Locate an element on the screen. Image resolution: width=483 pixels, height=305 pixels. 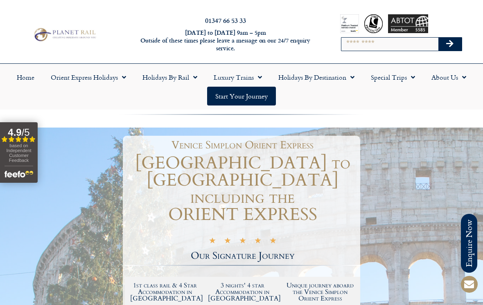
a: About Us is located at coordinates (449, 77).